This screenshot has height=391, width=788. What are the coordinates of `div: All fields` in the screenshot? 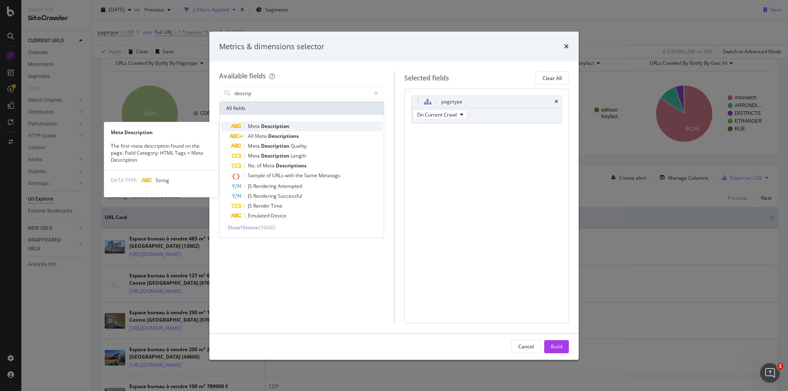 It's located at (302, 108).